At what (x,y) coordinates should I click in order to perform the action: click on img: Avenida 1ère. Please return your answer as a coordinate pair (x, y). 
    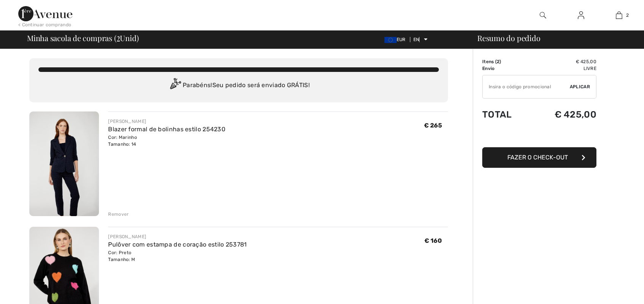
    Looking at the image, I should click on (45, 14).